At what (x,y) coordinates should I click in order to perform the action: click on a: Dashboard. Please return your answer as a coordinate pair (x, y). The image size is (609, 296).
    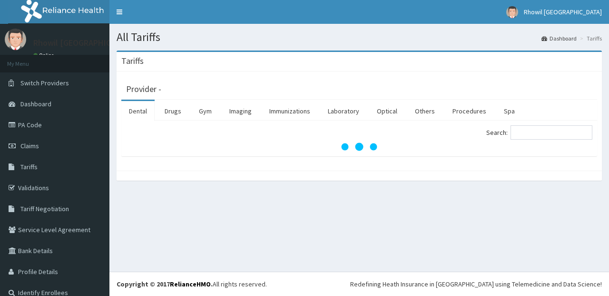
    Looking at the image, I should click on (559, 38).